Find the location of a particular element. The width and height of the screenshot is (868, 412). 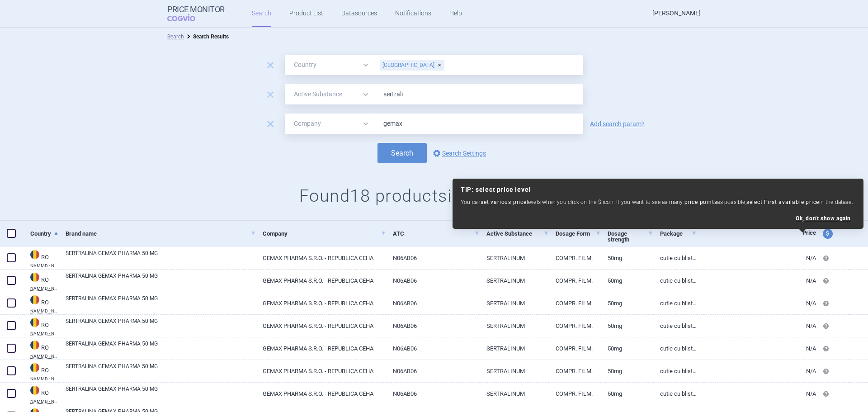

li: Search is located at coordinates (175, 36).